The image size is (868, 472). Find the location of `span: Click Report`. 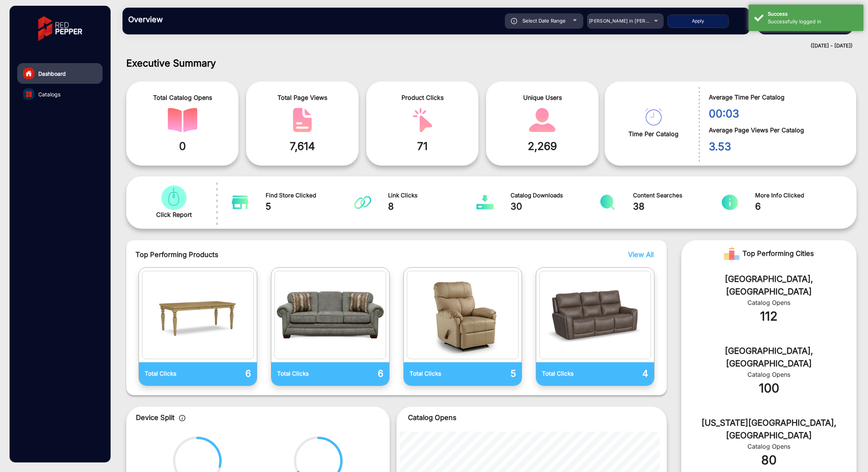

span: Click Report is located at coordinates (174, 214).